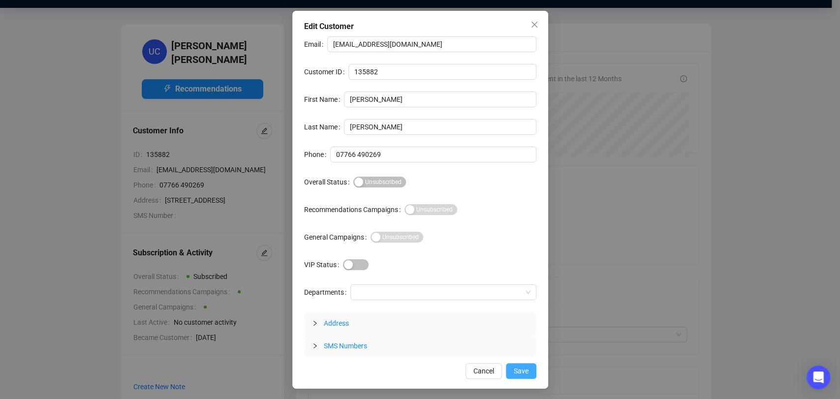 Image resolution: width=840 pixels, height=399 pixels. What do you see at coordinates (431, 210) in the screenshot?
I see `button: Recommendations Campaigns` at bounding box center [431, 210].